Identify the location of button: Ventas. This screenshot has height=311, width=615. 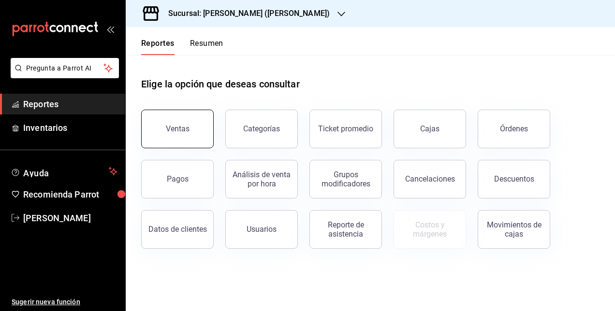
(177, 129).